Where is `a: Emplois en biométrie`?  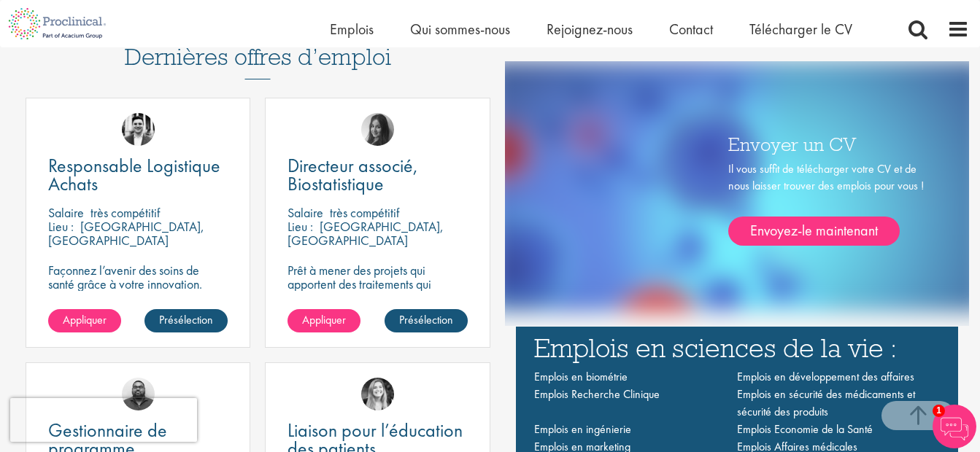
a: Emplois en biométrie is located at coordinates (581, 377).